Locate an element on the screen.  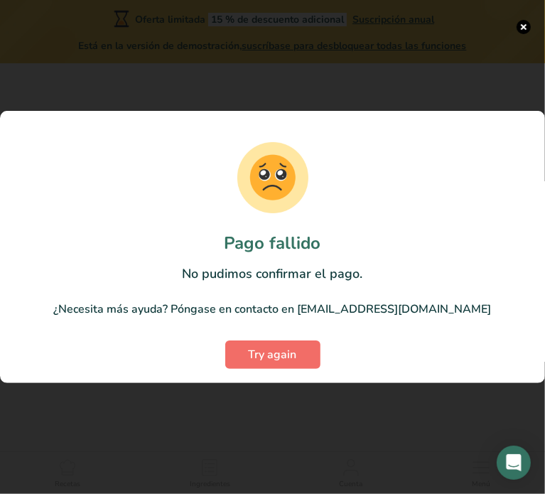
img: Failed Payment is located at coordinates (273, 178).